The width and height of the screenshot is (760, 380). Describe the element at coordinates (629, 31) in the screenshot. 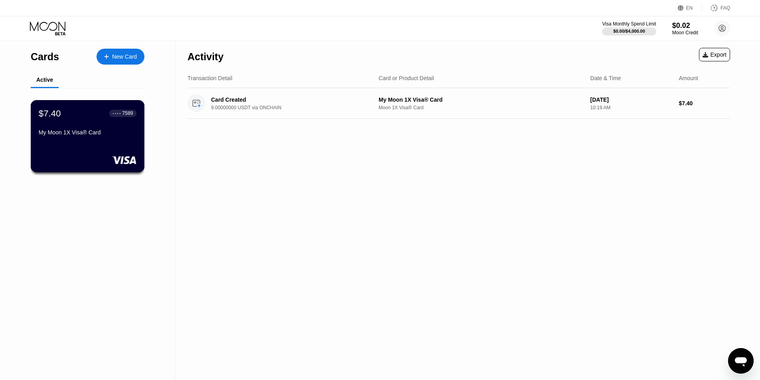

I see `div: $0.00 / $4,000.00` at that location.